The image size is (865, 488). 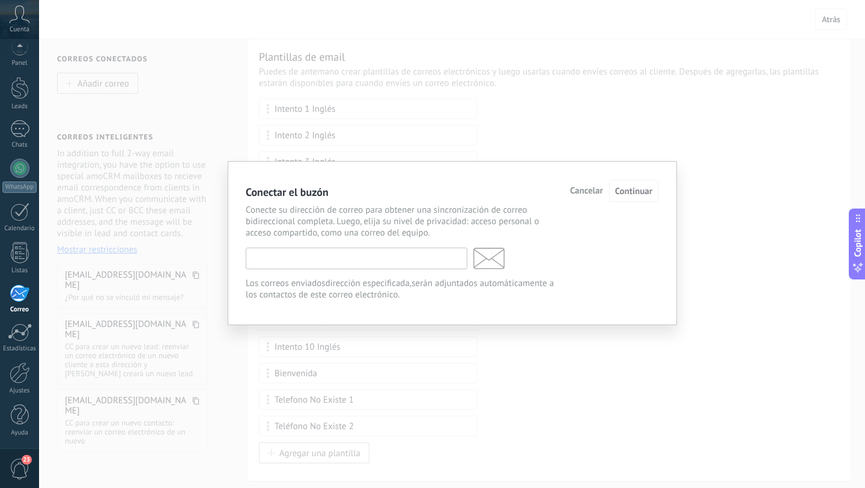 What do you see at coordinates (20, 432) in the screenshot?
I see `div: Ayuda` at bounding box center [20, 432].